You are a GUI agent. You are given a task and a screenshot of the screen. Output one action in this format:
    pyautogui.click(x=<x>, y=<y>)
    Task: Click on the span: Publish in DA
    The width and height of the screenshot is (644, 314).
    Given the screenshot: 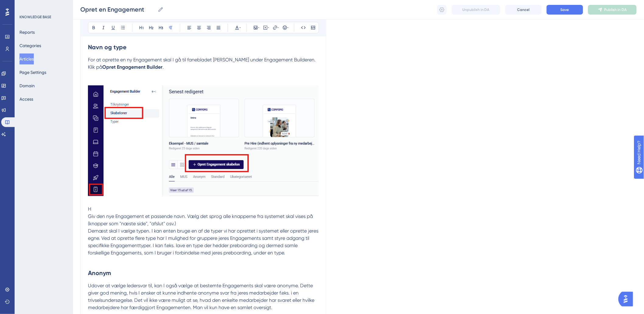 What is the action you would take?
    pyautogui.click(x=615, y=10)
    